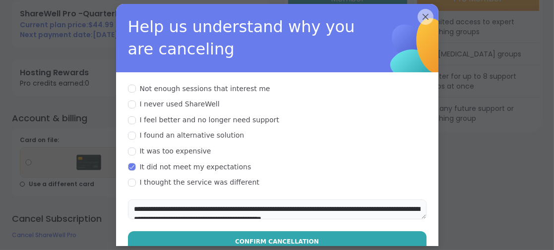 The image size is (554, 250). Describe the element at coordinates (176, 152) in the screenshot. I see `div: It was too expensive` at that location.